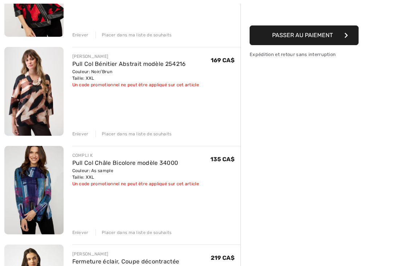 Image resolution: width=404 pixels, height=266 pixels. I want to click on a: Pull Col Bénitier Abstrait modèle 254216, so click(129, 64).